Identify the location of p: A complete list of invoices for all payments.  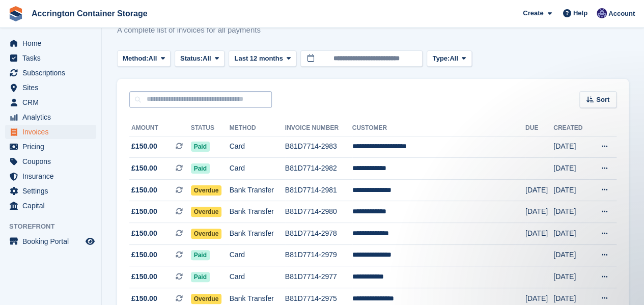
(189, 30).